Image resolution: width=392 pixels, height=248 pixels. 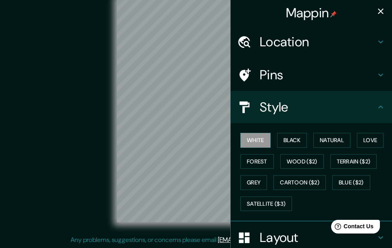 What do you see at coordinates (311, 13) in the screenshot?
I see `h4: Mappin` at bounding box center [311, 13].